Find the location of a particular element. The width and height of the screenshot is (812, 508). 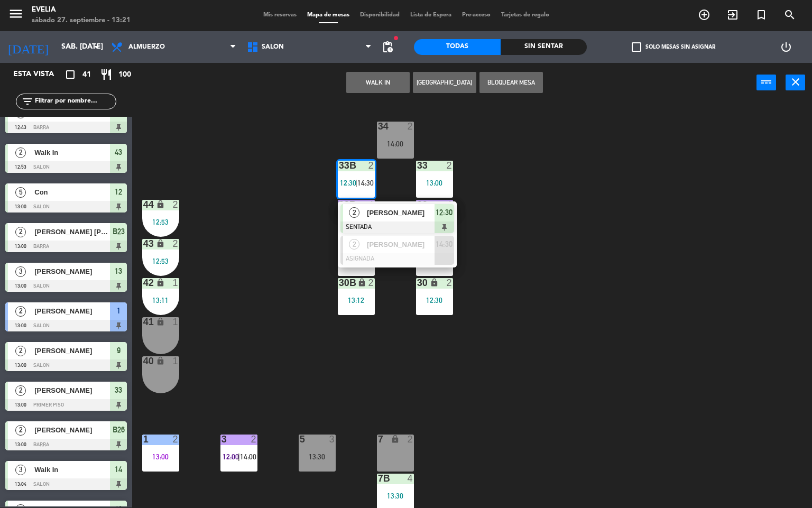

button: Bloquear Mesa is located at coordinates (511, 82).